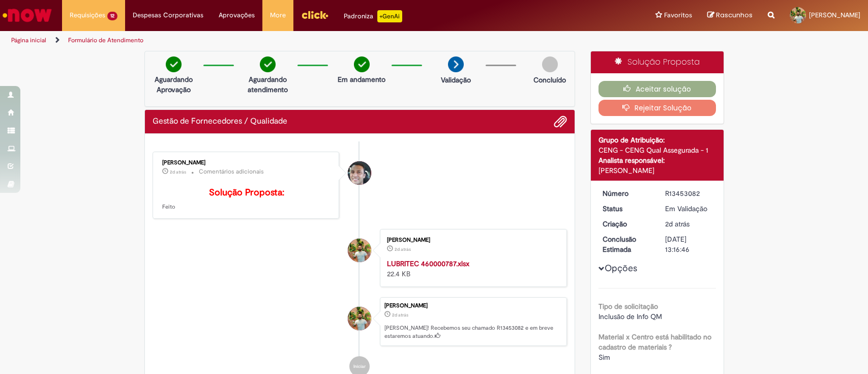  I want to click on a: Formulário de Atendimento, so click(106, 40).